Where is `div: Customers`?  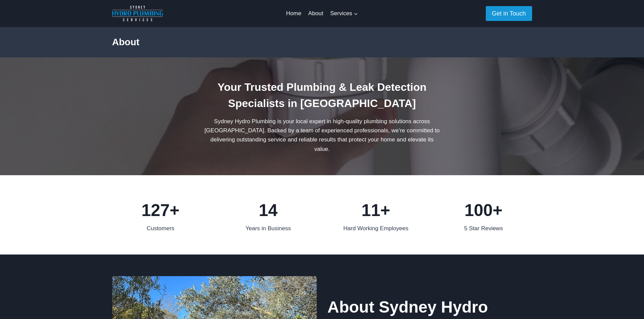
div: Customers is located at coordinates (160, 228).